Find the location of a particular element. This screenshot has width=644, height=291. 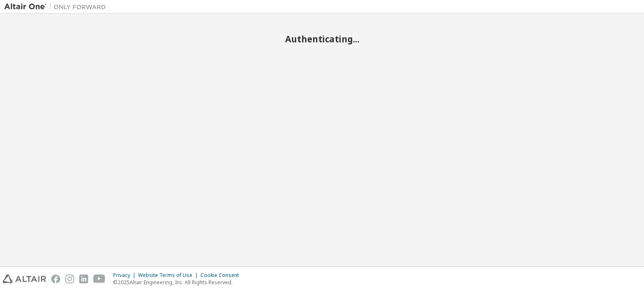

div: Privacy is located at coordinates (125, 275).